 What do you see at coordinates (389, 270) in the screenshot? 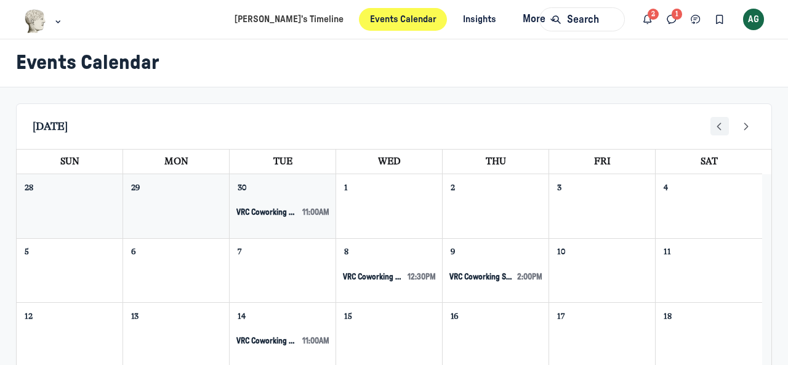
I see `td: October 8, 2025` at bounding box center [389, 270].